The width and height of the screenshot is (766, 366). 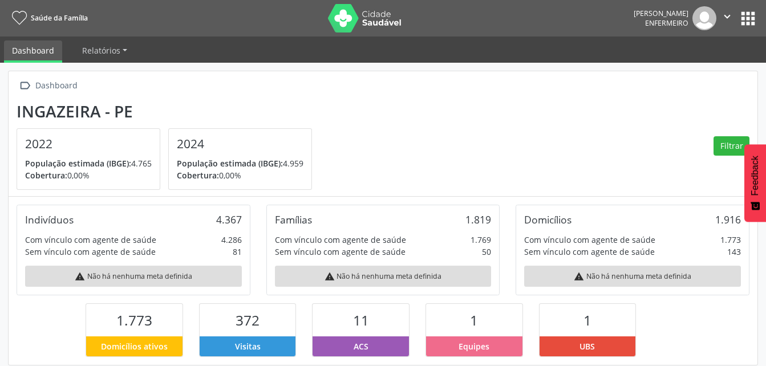 I want to click on span: UBS, so click(x=587, y=346).